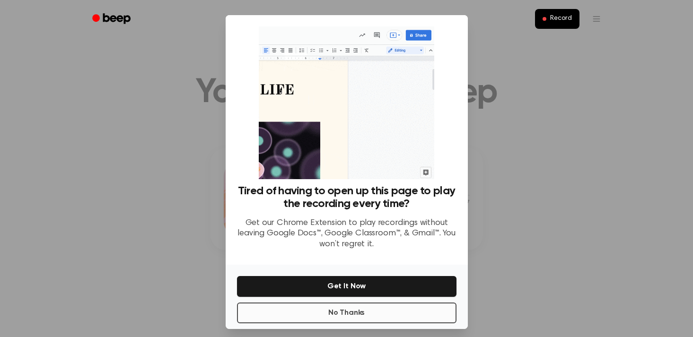 The height and width of the screenshot is (337, 693). What do you see at coordinates (347, 313) in the screenshot?
I see `button: No Thanks` at bounding box center [347, 313].